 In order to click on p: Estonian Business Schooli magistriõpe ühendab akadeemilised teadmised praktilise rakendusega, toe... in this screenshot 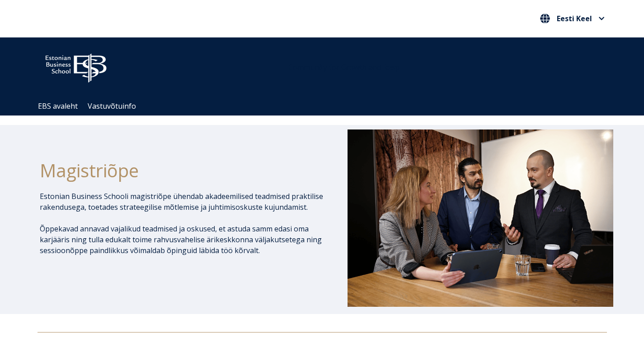, I will do `click(181, 202)`.